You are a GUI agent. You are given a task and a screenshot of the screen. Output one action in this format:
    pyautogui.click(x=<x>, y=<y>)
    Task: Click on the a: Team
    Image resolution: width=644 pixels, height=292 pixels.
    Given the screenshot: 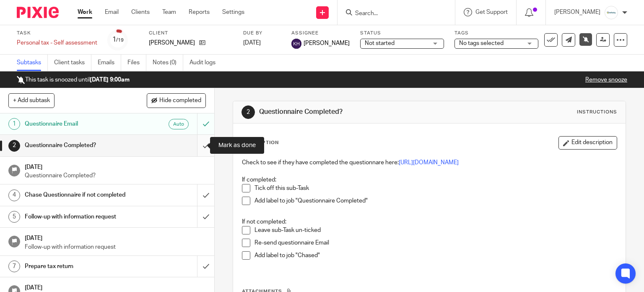 What is the action you would take?
    pyautogui.click(x=169, y=12)
    